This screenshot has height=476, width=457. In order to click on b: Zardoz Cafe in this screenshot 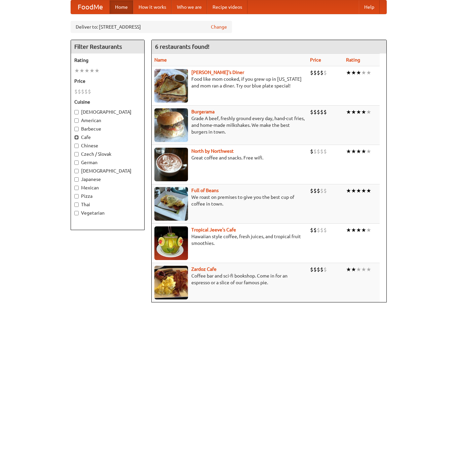, I will do `click(204, 269)`.